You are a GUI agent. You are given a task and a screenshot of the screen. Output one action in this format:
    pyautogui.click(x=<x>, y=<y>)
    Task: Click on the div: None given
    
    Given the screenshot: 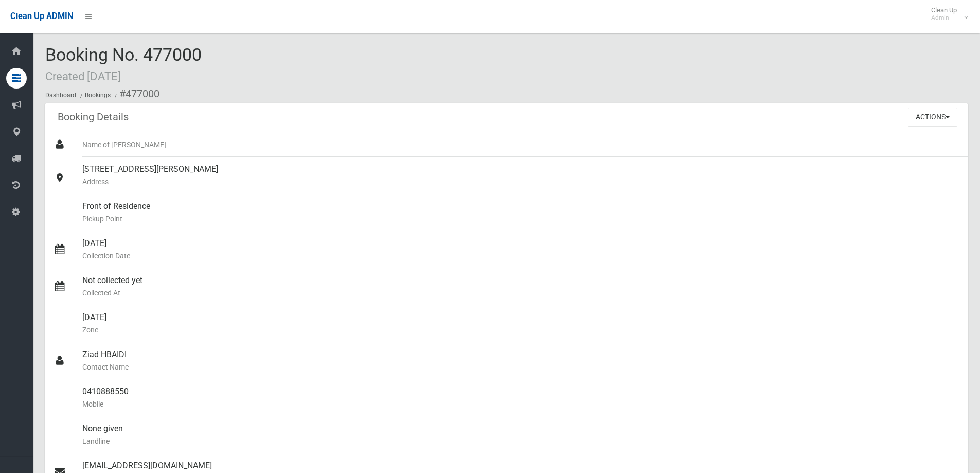 What is the action you would take?
    pyautogui.click(x=520, y=435)
    